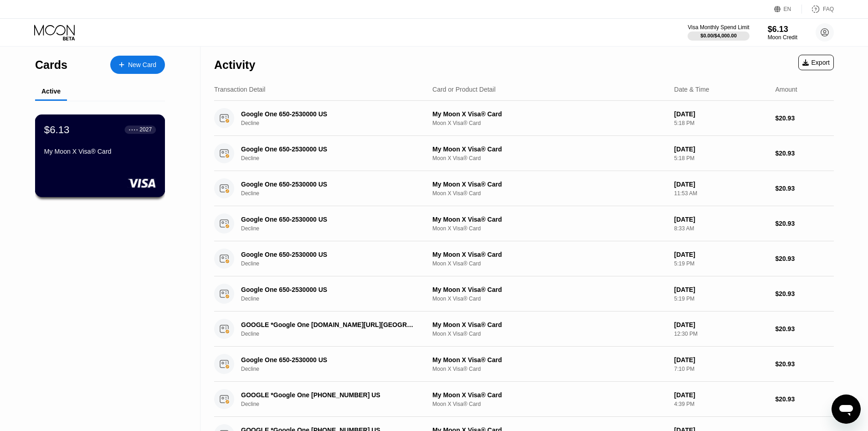 The height and width of the screenshot is (431, 868). I want to click on div: Transaction Detail, so click(239, 89).